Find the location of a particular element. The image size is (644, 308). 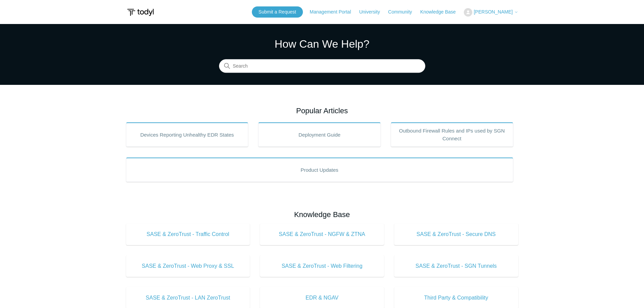

span: SASE & ZeroTrust - Traffic Control is located at coordinates (188, 234).